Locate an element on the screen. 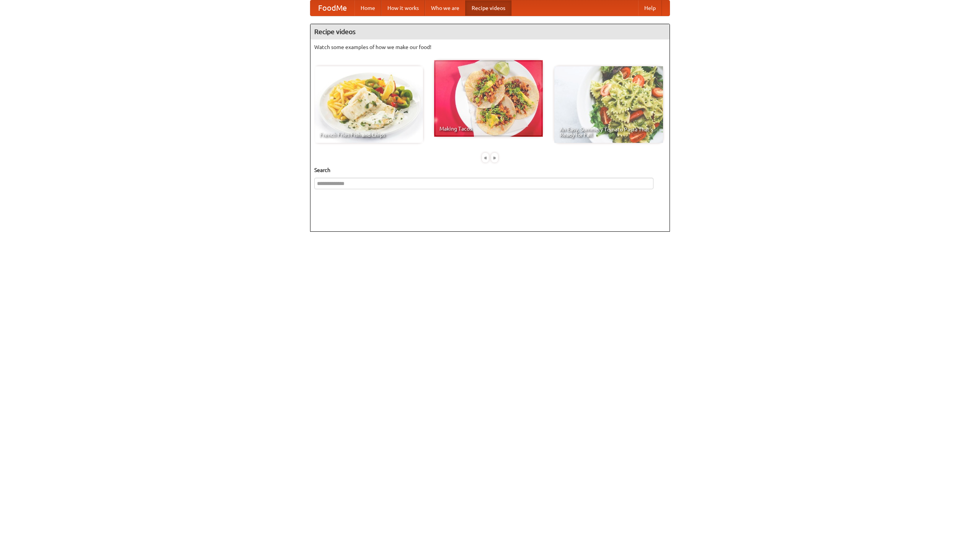 The height and width of the screenshot is (542, 980). span: French Fries Fish and Chips is located at coordinates (369, 135).